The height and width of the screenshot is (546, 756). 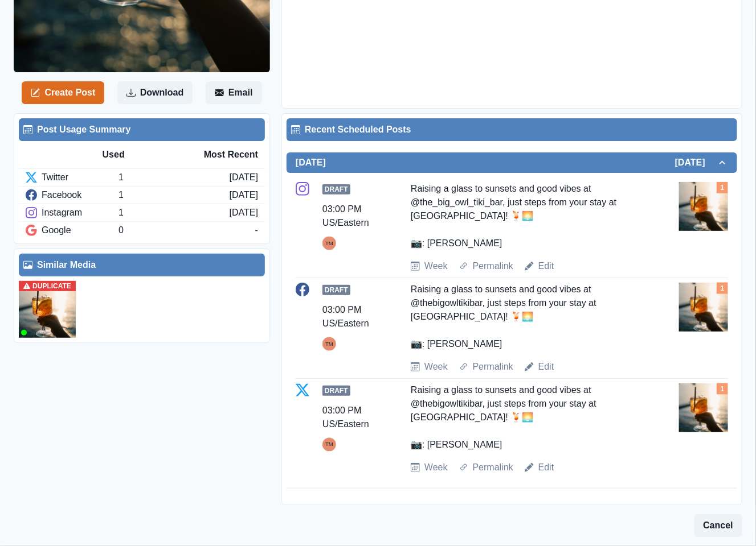 What do you see at coordinates (155, 93) in the screenshot?
I see `a: Download` at bounding box center [155, 93].